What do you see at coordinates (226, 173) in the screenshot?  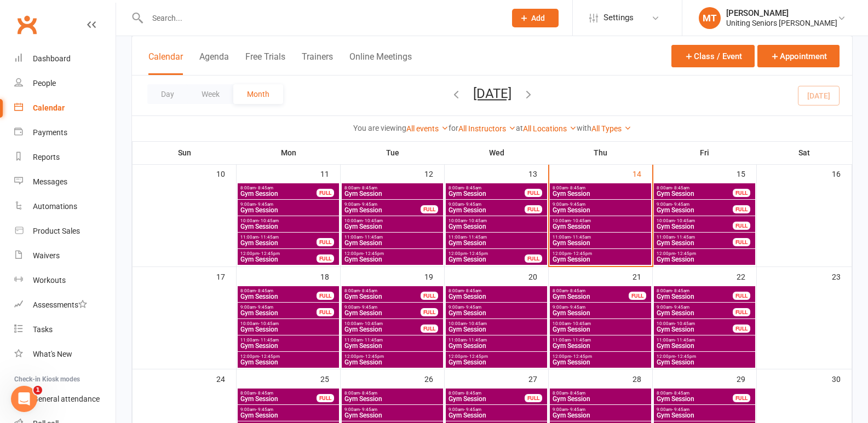 I see `div: 10` at bounding box center [226, 173].